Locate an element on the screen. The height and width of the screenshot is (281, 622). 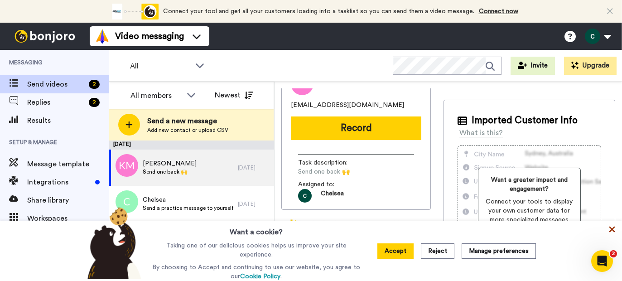
span: All is located at coordinates (160, 66).